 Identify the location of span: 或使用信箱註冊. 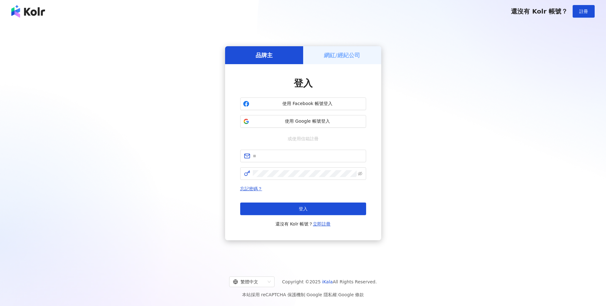
(303, 139).